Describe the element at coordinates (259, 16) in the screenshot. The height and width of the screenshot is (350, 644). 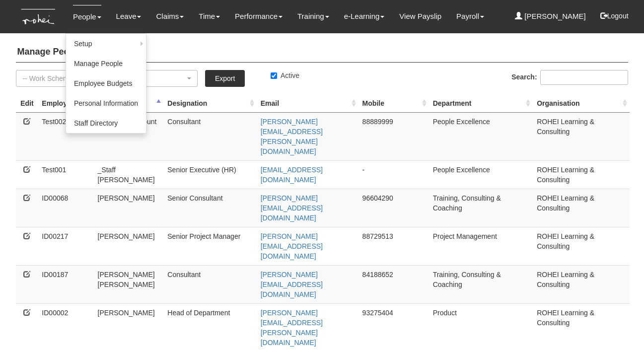
I see `a: Performance` at that location.